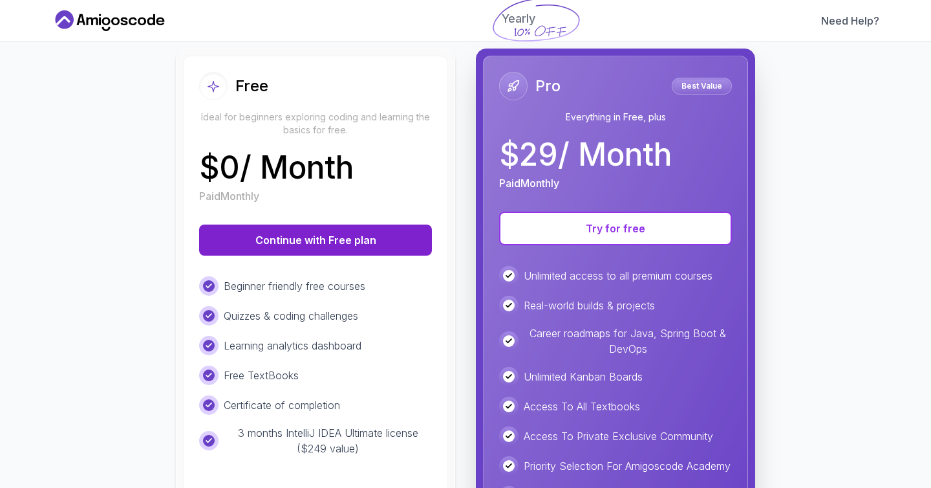 The height and width of the screenshot is (488, 931). What do you see at coordinates (282, 405) in the screenshot?
I see `p: Certificate of completion` at bounding box center [282, 405].